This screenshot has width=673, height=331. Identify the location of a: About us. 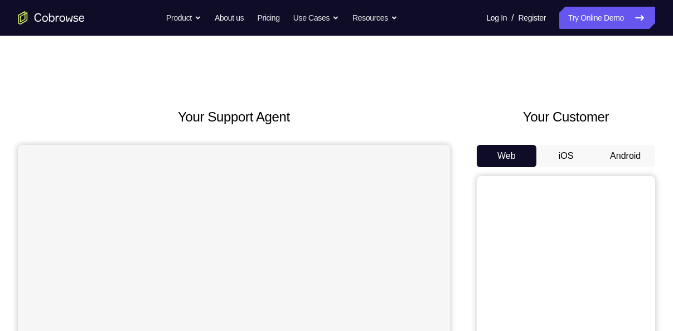
(229, 18).